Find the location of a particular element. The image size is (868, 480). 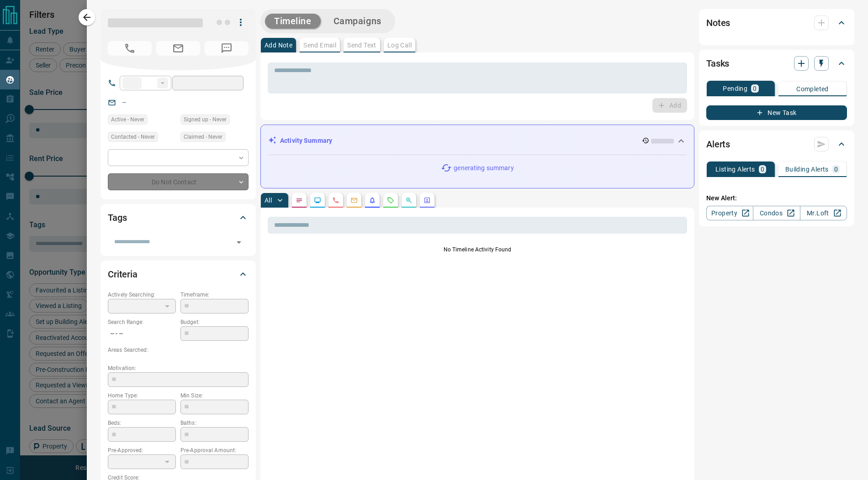

p: Pending is located at coordinates (735, 88).